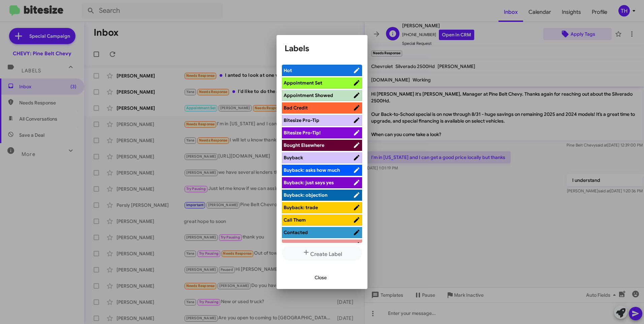 The height and width of the screenshot is (324, 644). I want to click on button: Close, so click(320, 278).